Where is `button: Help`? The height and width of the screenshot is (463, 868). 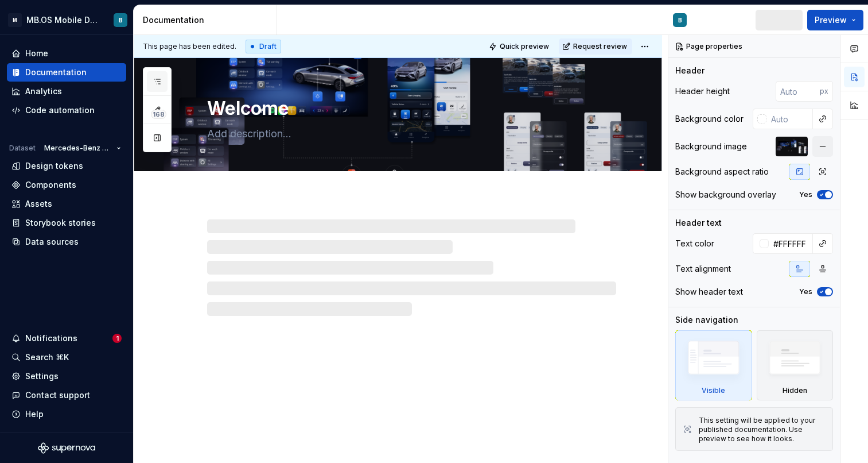 button: Help is located at coordinates (66, 414).